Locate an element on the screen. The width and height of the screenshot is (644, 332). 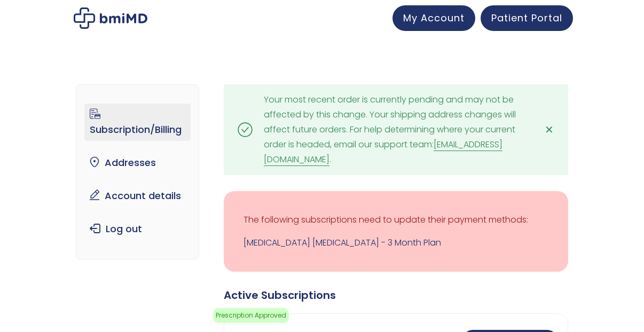
span: Prescription Approved is located at coordinates (251, 316).